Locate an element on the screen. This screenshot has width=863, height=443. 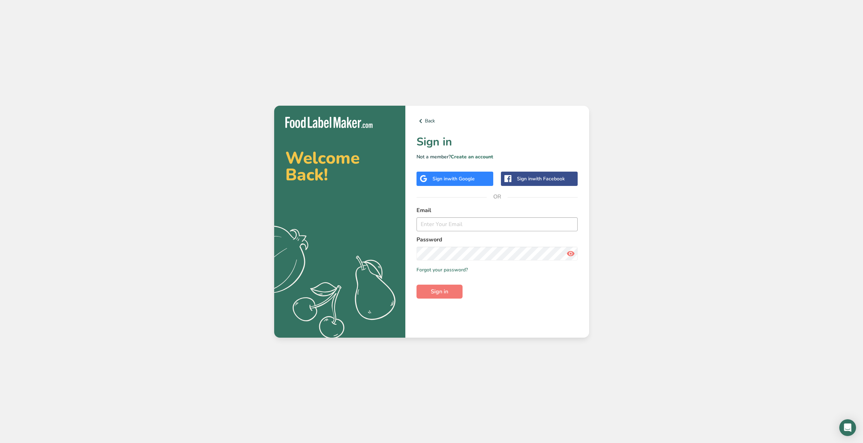
h1: Sign in is located at coordinates (497, 142).